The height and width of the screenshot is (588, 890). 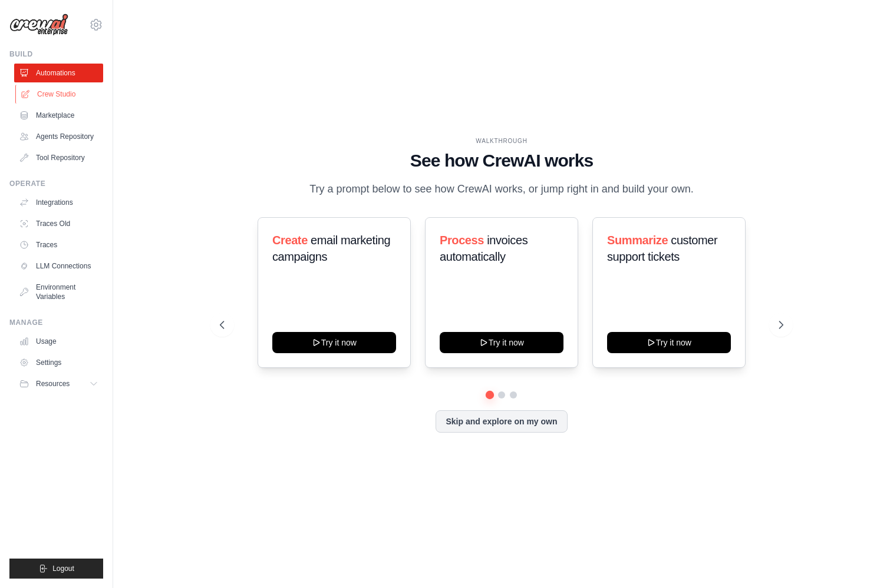 What do you see at coordinates (63, 569) in the screenshot?
I see `span: Logout` at bounding box center [63, 569].